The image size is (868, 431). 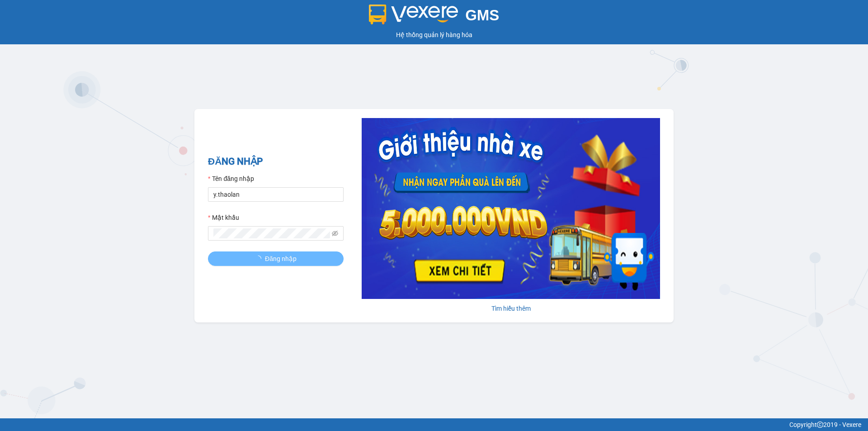 What do you see at coordinates (482, 15) in the screenshot?
I see `span: GMS` at bounding box center [482, 15].